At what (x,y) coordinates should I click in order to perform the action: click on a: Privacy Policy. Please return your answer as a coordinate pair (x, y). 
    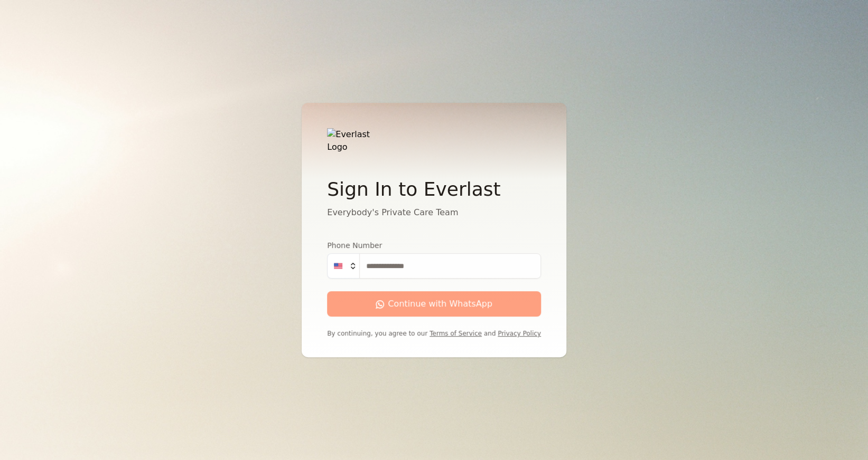
    Looking at the image, I should click on (520, 333).